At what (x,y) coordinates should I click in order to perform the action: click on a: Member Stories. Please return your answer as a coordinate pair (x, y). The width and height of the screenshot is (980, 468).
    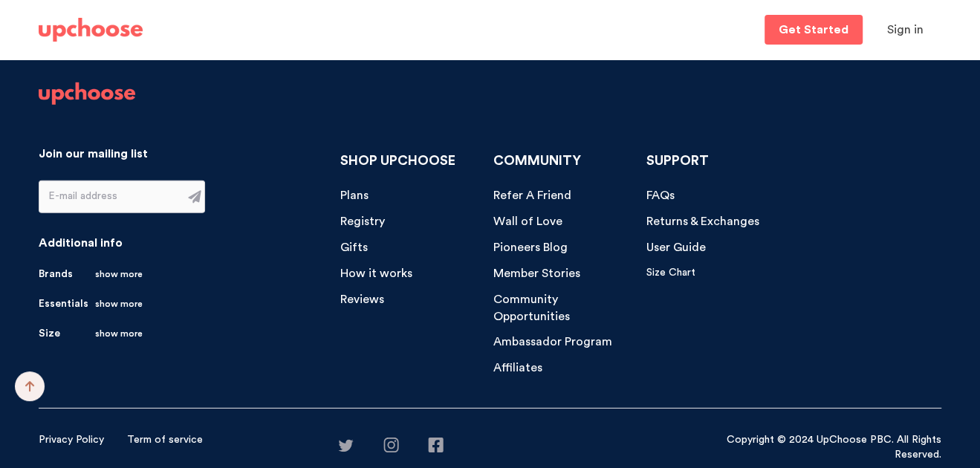
    Looking at the image, I should click on (537, 273).